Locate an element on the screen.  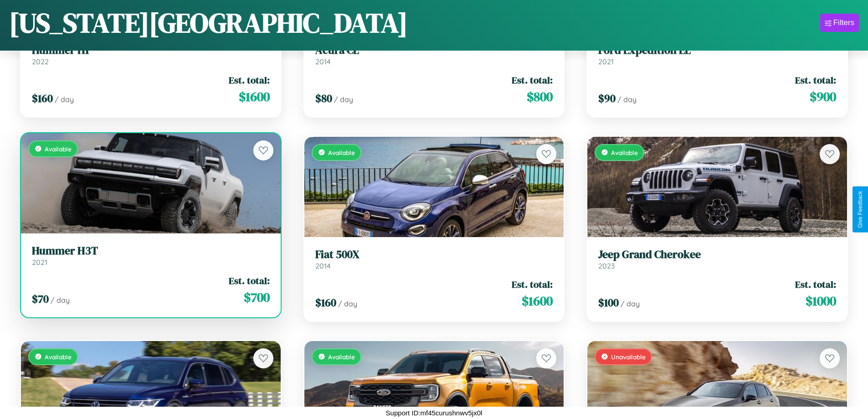
h3: Ford Expedition EL is located at coordinates (717, 50).